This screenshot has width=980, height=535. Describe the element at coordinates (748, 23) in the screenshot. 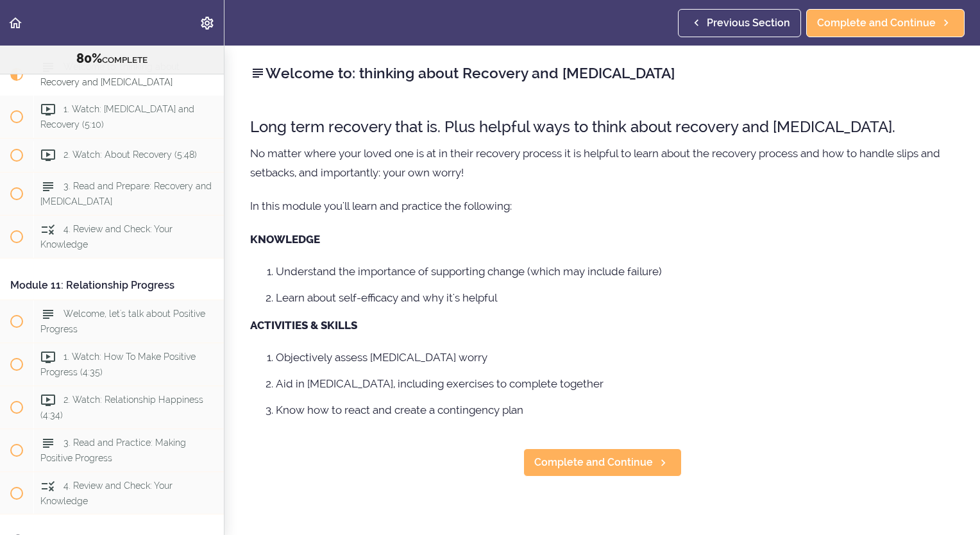

I see `span: Previous Section` at that location.